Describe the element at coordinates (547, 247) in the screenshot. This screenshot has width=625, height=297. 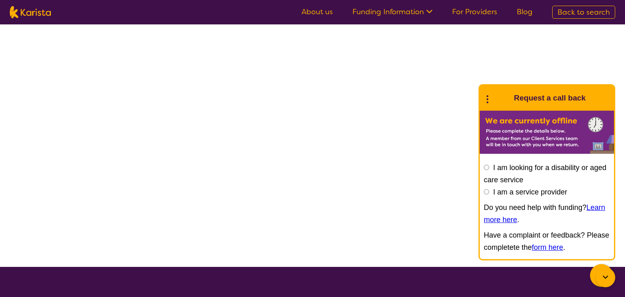
I see `a: form here` at that location.